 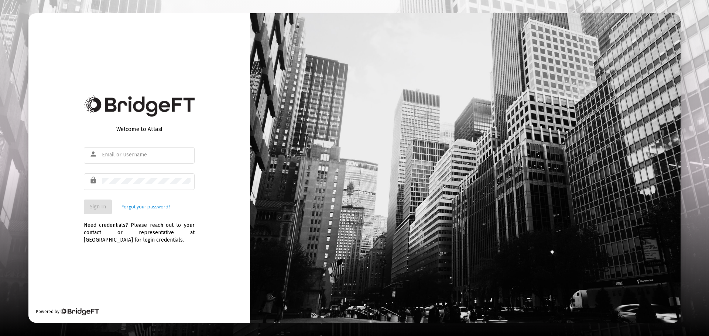 What do you see at coordinates (146, 155) in the screenshot?
I see `input: Email or Username` at bounding box center [146, 155].